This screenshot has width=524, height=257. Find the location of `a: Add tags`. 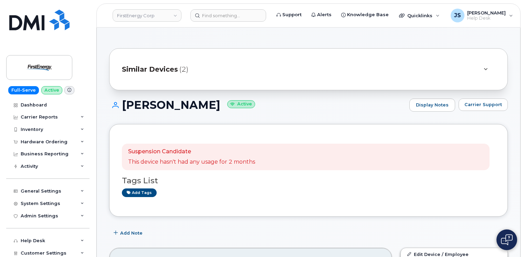

a: Add tags is located at coordinates (139, 192).